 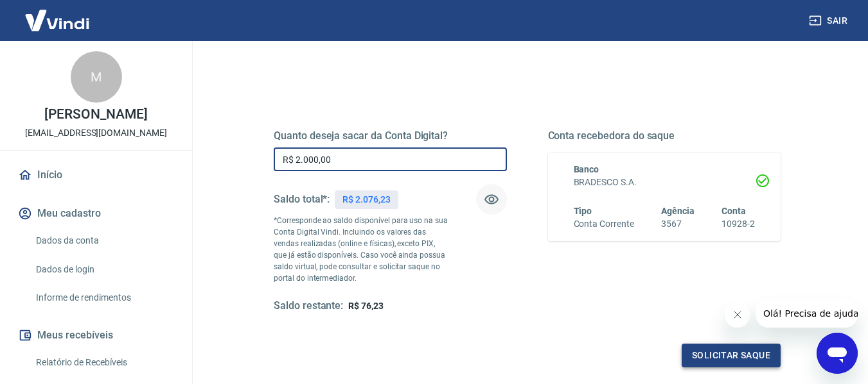 What do you see at coordinates (308, 306) in the screenshot?
I see `h5: Saldo restante:` at bounding box center [308, 306].